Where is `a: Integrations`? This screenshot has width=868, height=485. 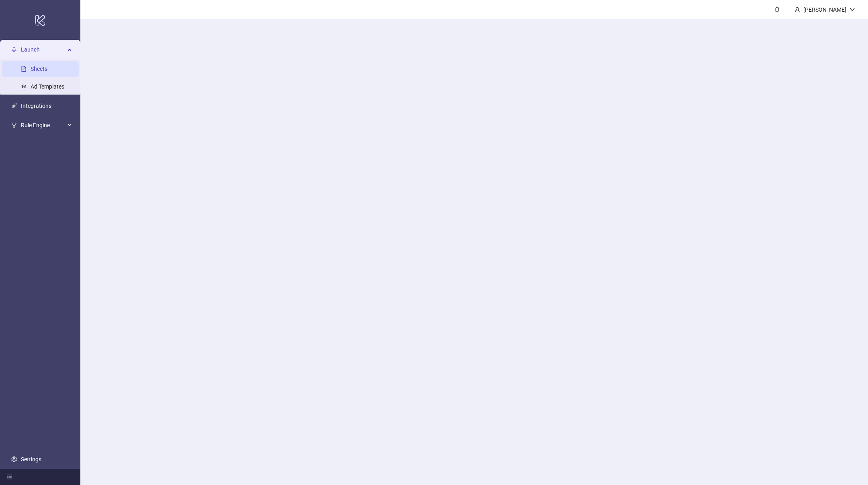 a: Integrations is located at coordinates (36, 106).